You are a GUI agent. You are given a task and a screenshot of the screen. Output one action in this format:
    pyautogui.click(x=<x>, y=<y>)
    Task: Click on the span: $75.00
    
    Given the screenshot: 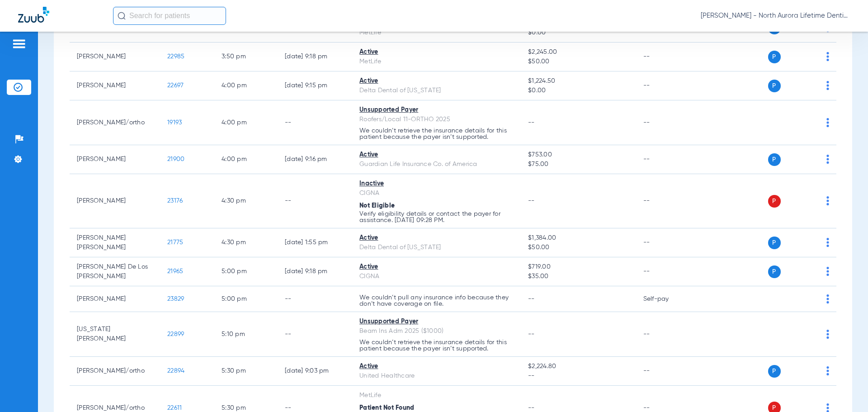 What is the action you would take?
    pyautogui.click(x=578, y=164)
    